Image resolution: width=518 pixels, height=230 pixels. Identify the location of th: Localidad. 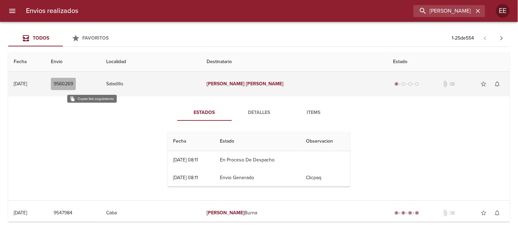
(151, 62).